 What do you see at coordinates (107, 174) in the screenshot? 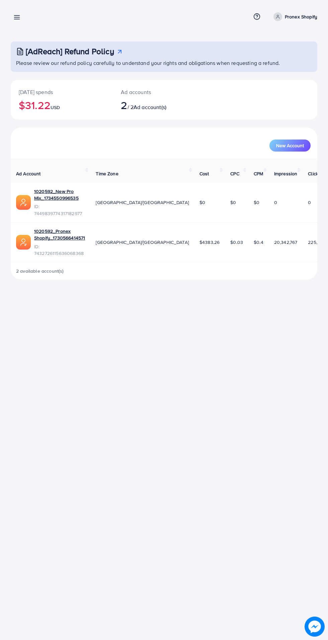
I see `span: Time Zone` at bounding box center [107, 174].